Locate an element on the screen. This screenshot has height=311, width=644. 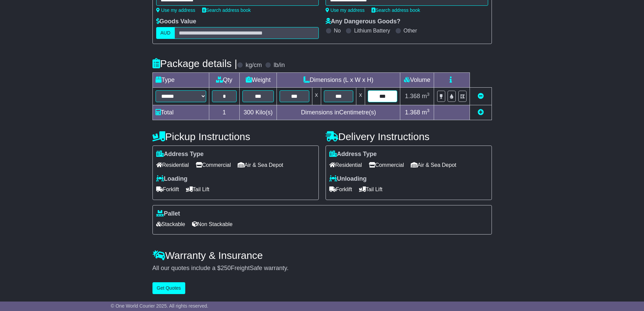
span: Stackable is located at coordinates (171, 224).